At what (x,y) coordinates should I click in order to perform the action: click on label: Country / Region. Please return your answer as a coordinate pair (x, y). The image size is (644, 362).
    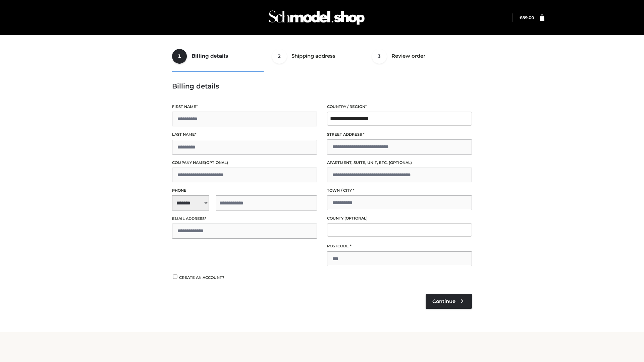
    Looking at the image, I should click on (400, 107).